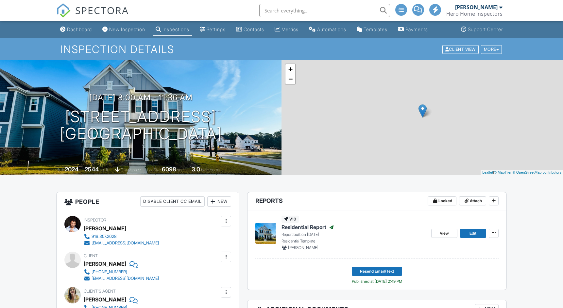  What do you see at coordinates (148, 201) in the screenshot?
I see `h3: People` at bounding box center [148, 201].